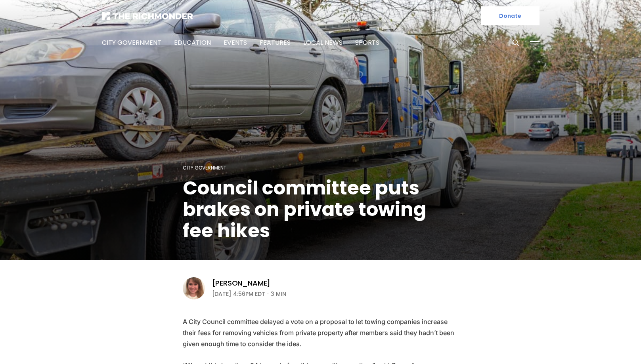 The image size is (641, 364). What do you see at coordinates (278, 294) in the screenshot?
I see `span: 3 min` at bounding box center [278, 294].